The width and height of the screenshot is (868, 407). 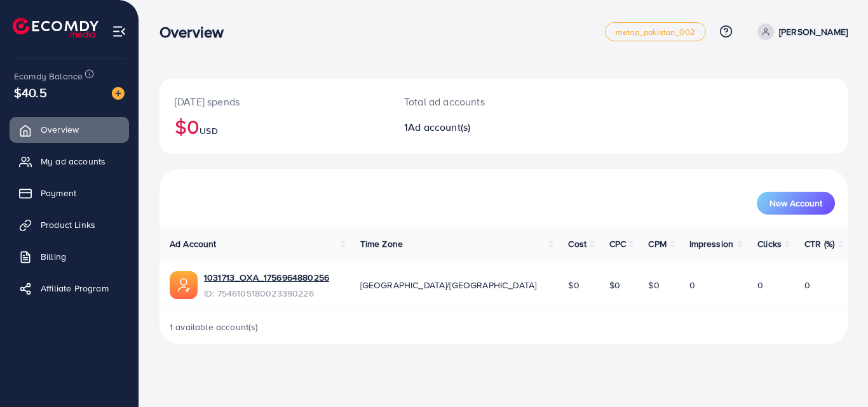 What do you see at coordinates (30, 92) in the screenshot?
I see `span: $40.5` at bounding box center [30, 92].